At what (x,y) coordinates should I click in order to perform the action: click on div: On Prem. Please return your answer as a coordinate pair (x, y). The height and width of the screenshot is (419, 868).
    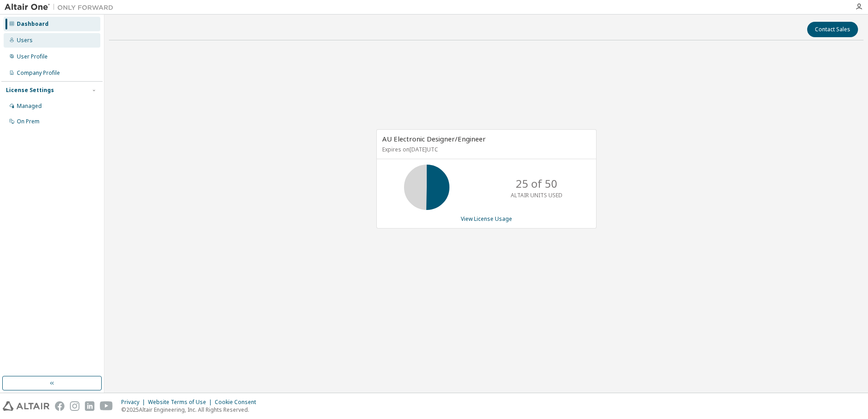
    Looking at the image, I should click on (28, 121).